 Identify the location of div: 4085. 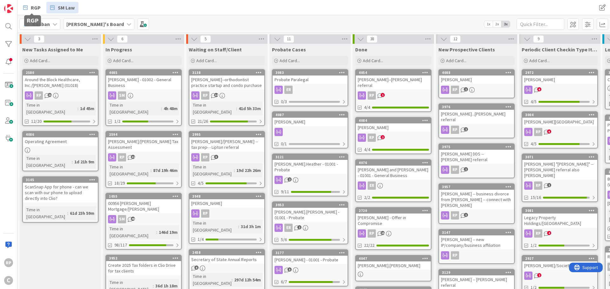
(145, 73).